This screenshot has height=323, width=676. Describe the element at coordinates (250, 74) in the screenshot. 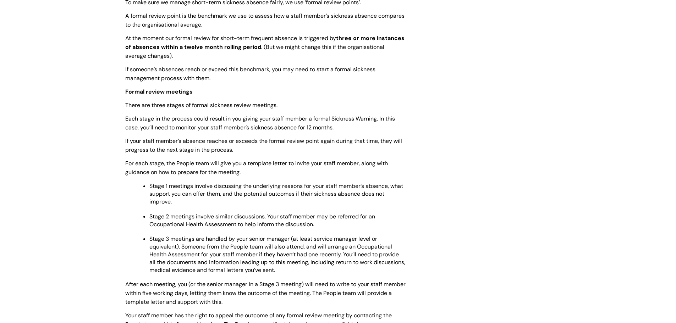

I see `span: If someone’s absences reach or exceed this benchmark, you may need to start a formal sickness man...` at that location.